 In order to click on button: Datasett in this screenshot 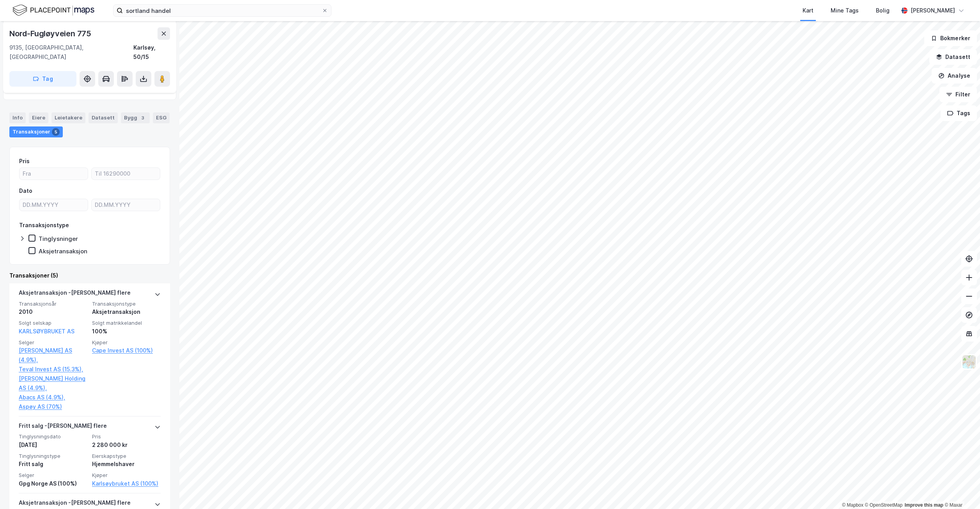, I will do `click(953, 57)`.